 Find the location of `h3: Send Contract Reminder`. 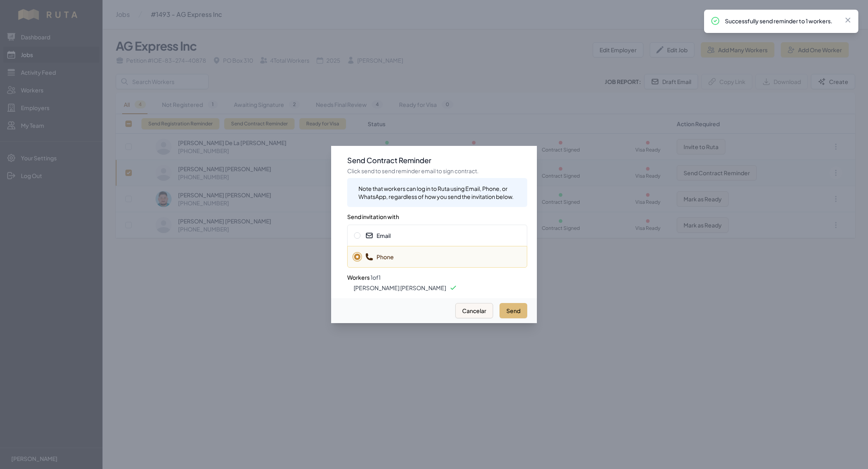

h3: Send Contract Reminder is located at coordinates (437, 160).